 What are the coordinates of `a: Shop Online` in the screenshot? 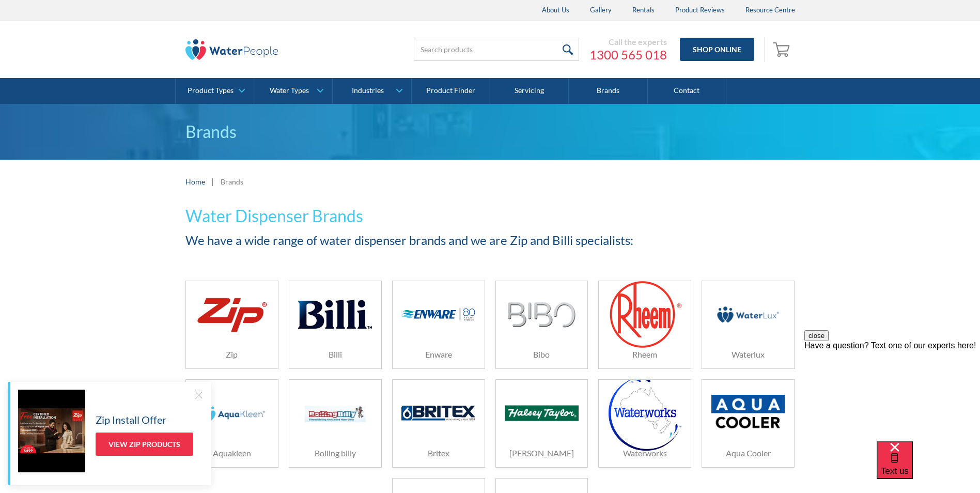 It's located at (717, 49).